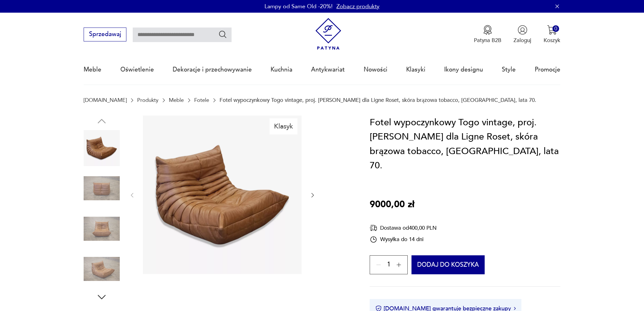 The width and height of the screenshot is (644, 311). What do you see at coordinates (148, 100) in the screenshot?
I see `a: Produkty` at bounding box center [148, 100].